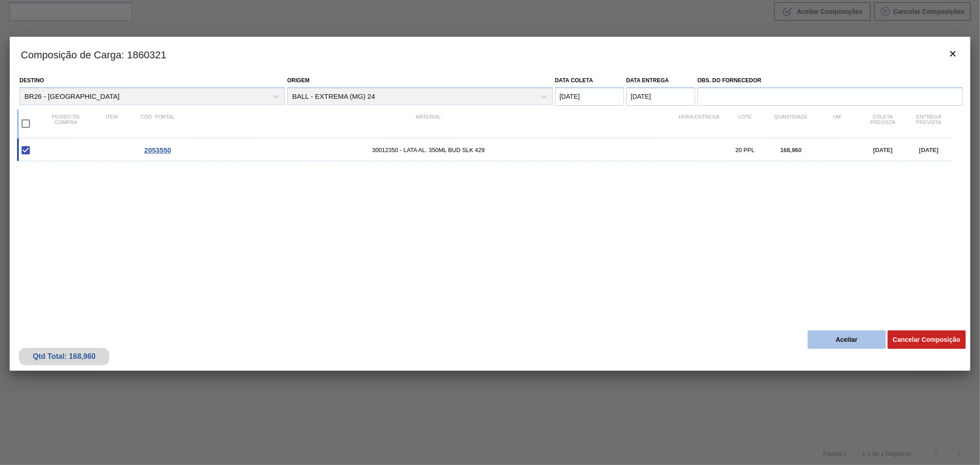 This screenshot has height=465, width=980. What do you see at coordinates (884, 124) in the screenshot?
I see `div: Coleta Prevista` at bounding box center [884, 124].